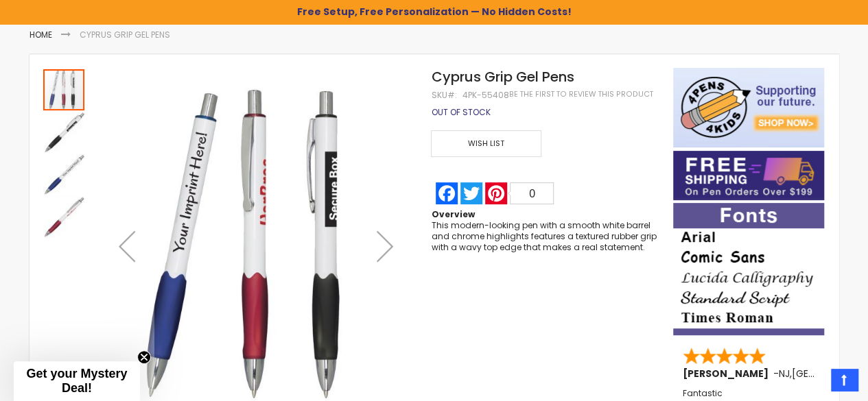 The height and width of the screenshot is (401, 868). Describe the element at coordinates (844, 380) in the screenshot. I see `a: Top` at that location.